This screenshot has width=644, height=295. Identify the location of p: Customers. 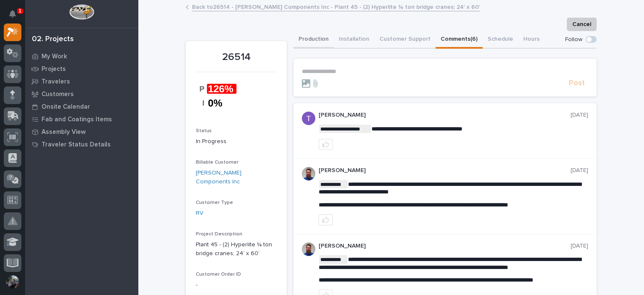
(58, 94).